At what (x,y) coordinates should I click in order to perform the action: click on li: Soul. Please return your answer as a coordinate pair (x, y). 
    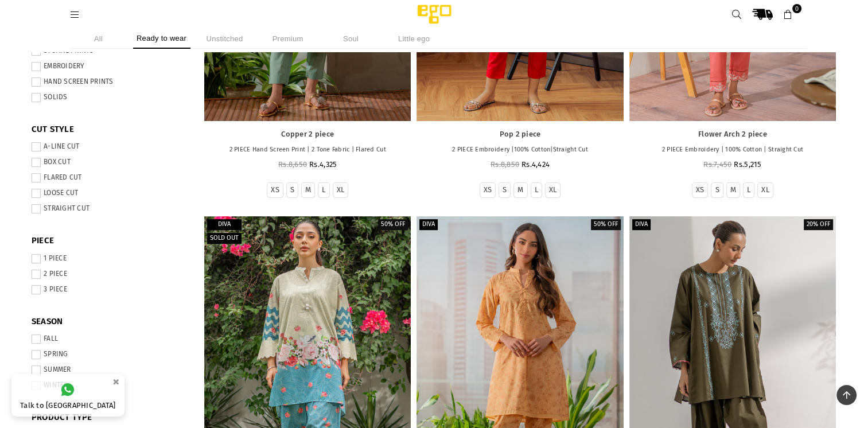
    Looking at the image, I should click on (351, 39).